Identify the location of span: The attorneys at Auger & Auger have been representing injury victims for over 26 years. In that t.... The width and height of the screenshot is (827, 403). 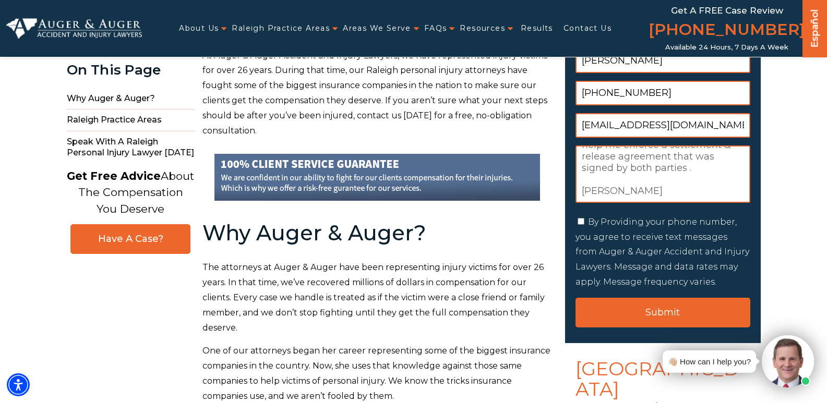
(373, 297).